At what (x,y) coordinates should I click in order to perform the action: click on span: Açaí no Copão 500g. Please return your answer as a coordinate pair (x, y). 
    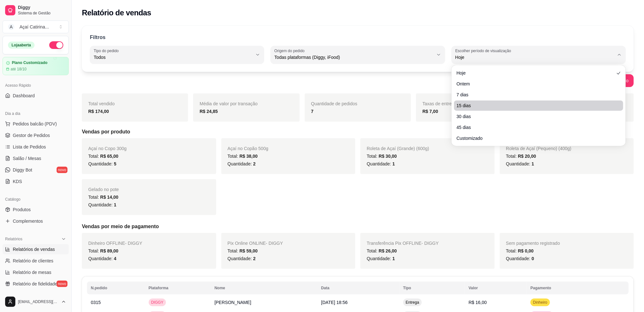
    Looking at the image, I should click on (248, 148).